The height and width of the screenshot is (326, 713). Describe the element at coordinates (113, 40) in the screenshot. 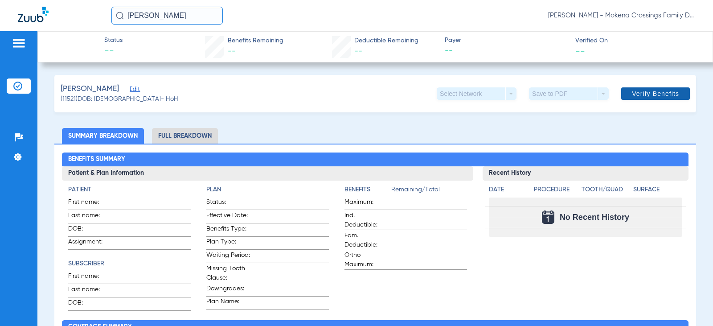

I see `span: Status` at that location.